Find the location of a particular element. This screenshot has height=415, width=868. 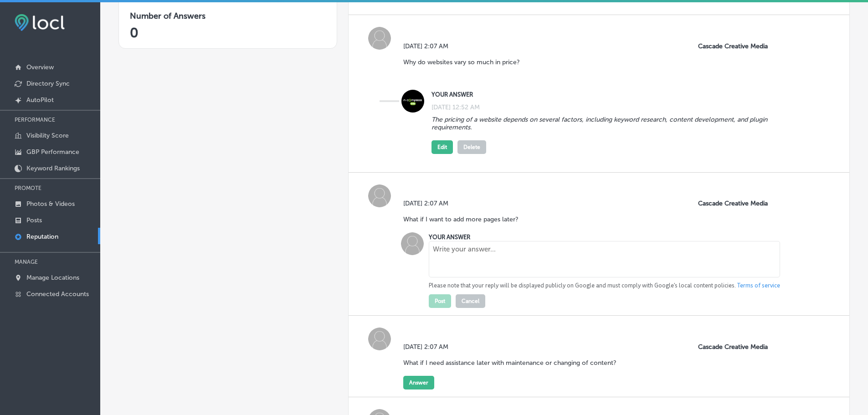

button: Cancel is located at coordinates (470, 301).